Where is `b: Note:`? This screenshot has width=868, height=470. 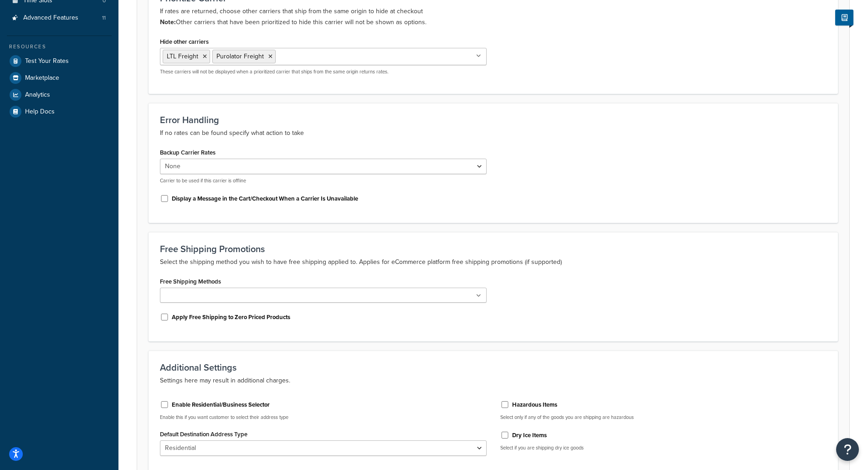 b: Note: is located at coordinates (168, 22).